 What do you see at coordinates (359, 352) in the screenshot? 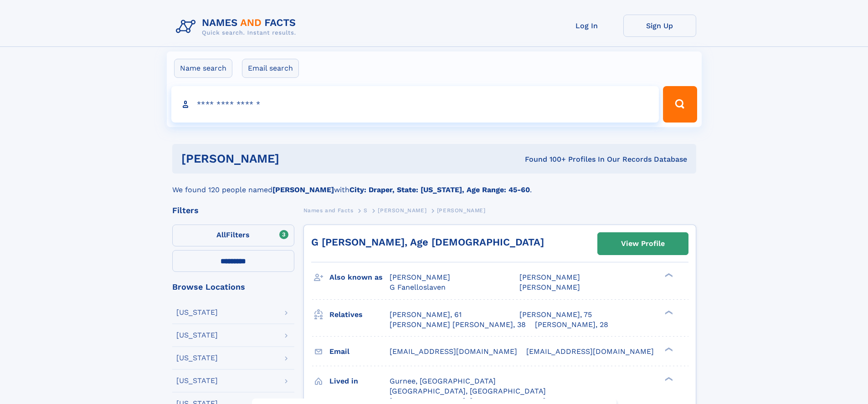
I see `h3: Email` at bounding box center [359, 352].